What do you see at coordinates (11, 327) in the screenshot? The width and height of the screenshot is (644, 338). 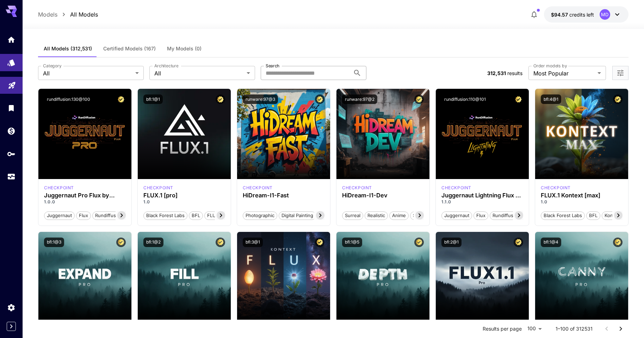 I see `div: Expand sidebar` at bounding box center [11, 327].